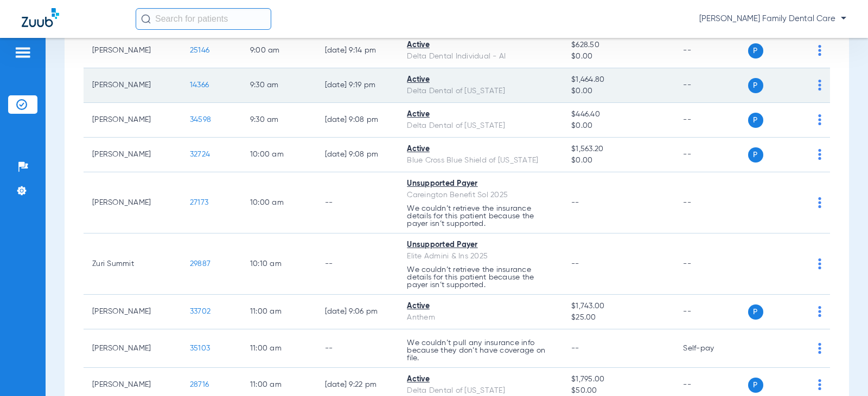 This screenshot has height=396, width=868. Describe the element at coordinates (619, 379) in the screenshot. I see `span: $1,795.00` at that location.